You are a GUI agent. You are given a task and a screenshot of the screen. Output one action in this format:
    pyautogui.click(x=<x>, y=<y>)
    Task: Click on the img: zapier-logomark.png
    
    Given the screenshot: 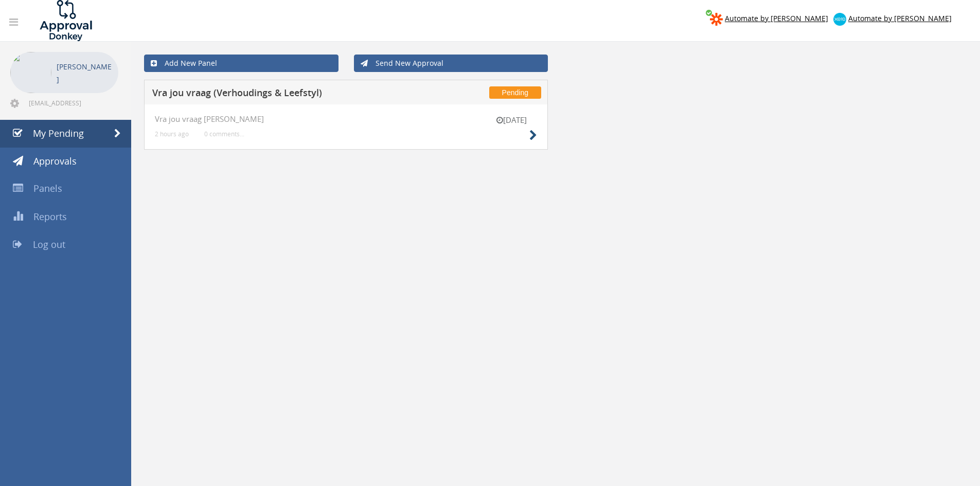 What is the action you would take?
    pyautogui.click(x=716, y=19)
    